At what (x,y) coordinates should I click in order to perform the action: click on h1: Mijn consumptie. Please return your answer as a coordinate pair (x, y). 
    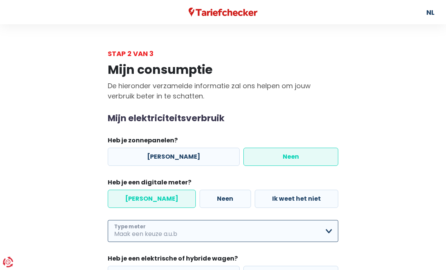
    Looking at the image, I should click on (223, 70).